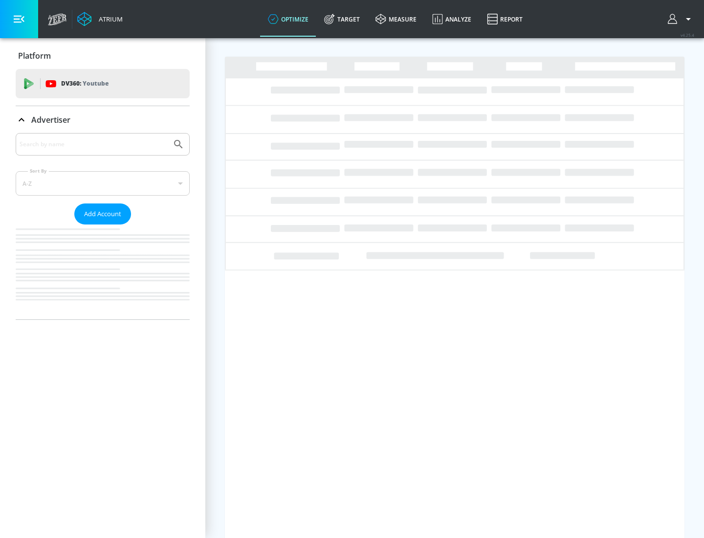  What do you see at coordinates (687, 35) in the screenshot?
I see `span: v 4.25.4` at bounding box center [687, 35].